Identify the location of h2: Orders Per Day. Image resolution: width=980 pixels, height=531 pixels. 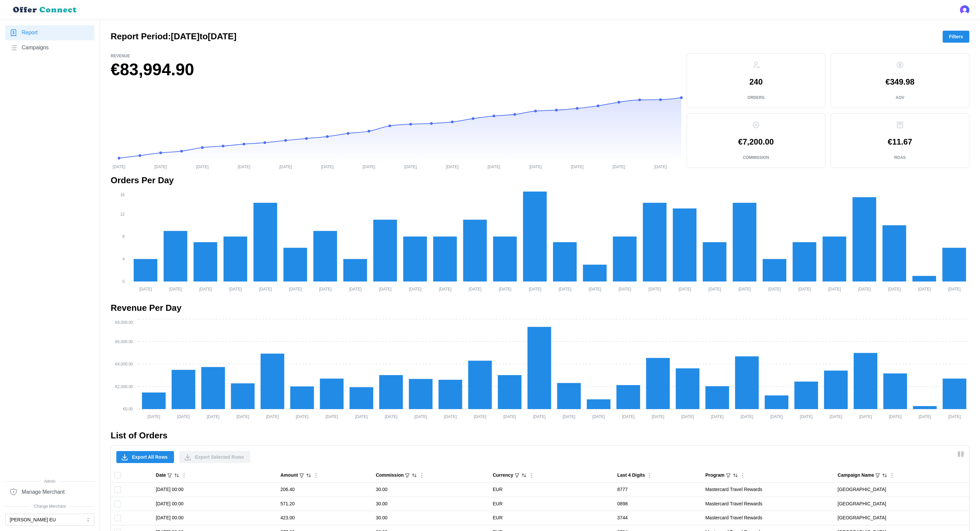
(540, 180).